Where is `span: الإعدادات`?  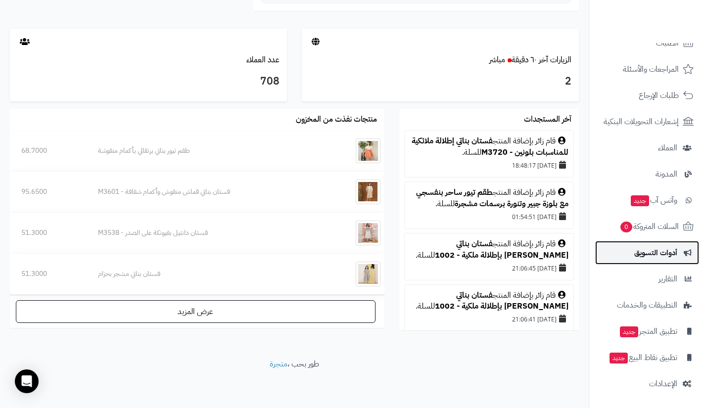
span: الإعدادات is located at coordinates (663, 384).